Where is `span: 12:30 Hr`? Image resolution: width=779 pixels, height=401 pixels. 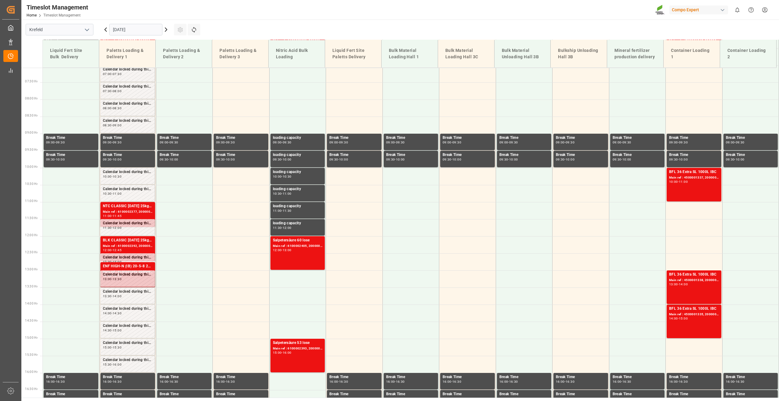 span: 12:30 Hr is located at coordinates (31, 252).